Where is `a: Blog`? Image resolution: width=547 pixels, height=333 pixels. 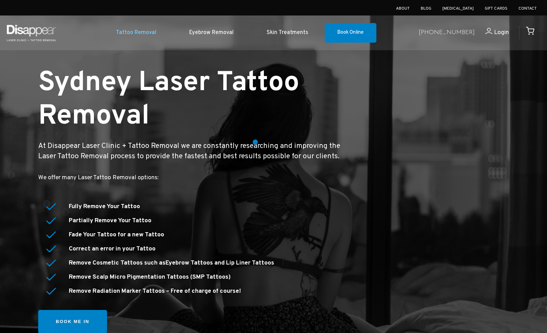
a: Blog is located at coordinates (426, 9).